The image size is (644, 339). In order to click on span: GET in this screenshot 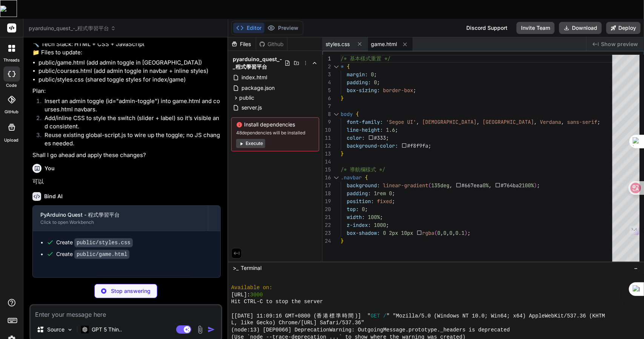, I will do `click(375, 316)`.